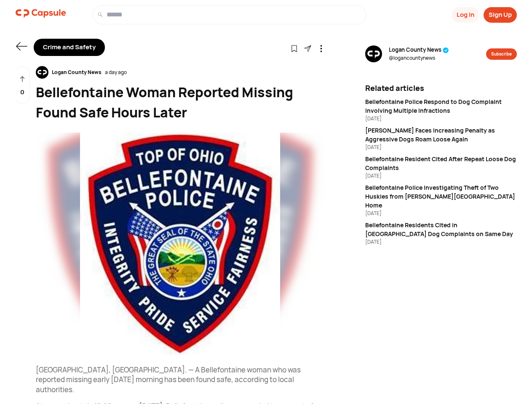 Image resolution: width=532 pixels, height=404 pixels. What do you see at coordinates (116, 72) in the screenshot?
I see `div: a day ago` at bounding box center [116, 72].